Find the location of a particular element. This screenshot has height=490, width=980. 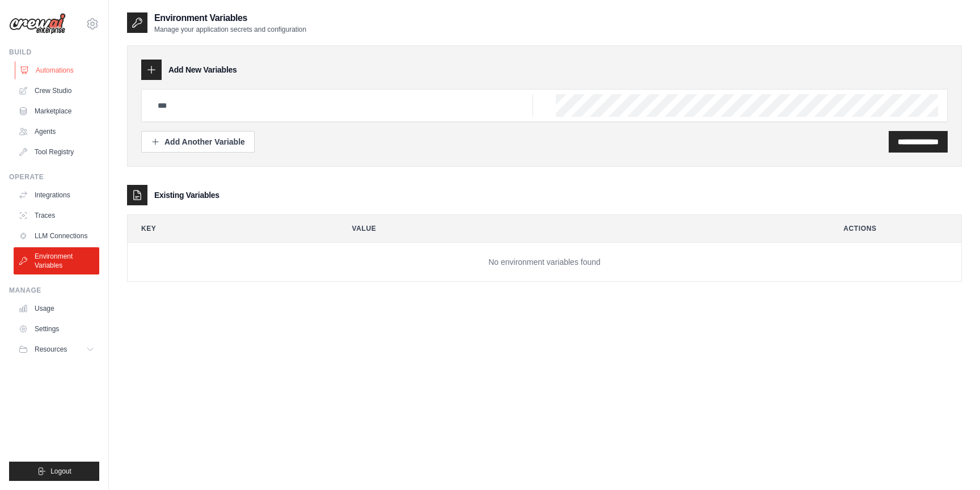

a: Crew Studio is located at coordinates (56, 91).